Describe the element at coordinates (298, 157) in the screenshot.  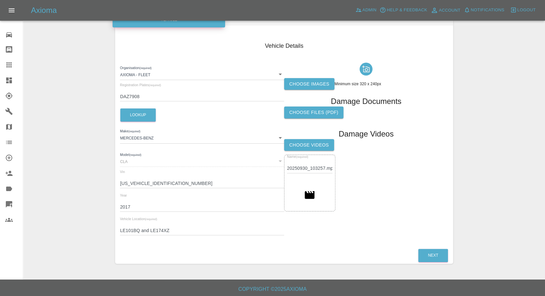
I see `span: Name` at that location.